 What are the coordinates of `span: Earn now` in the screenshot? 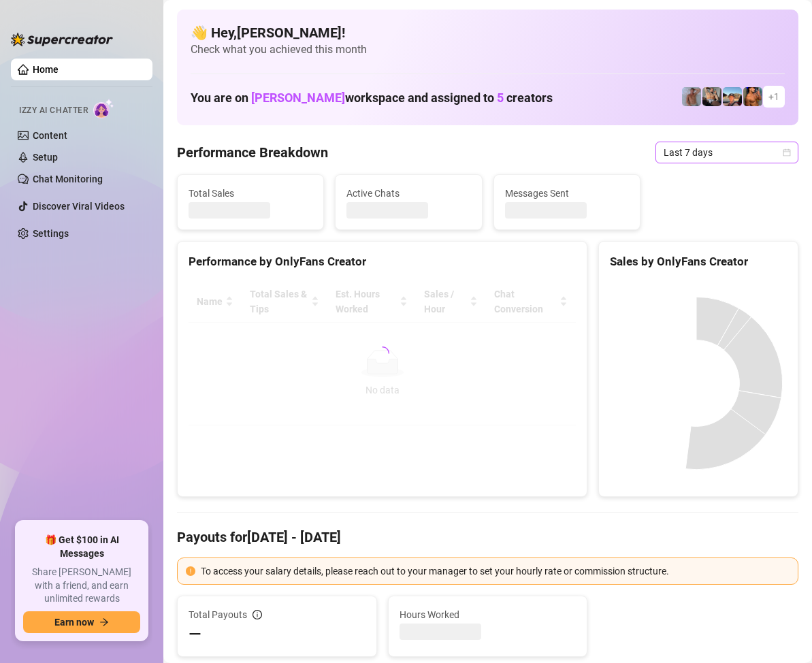 It's located at (75, 623).